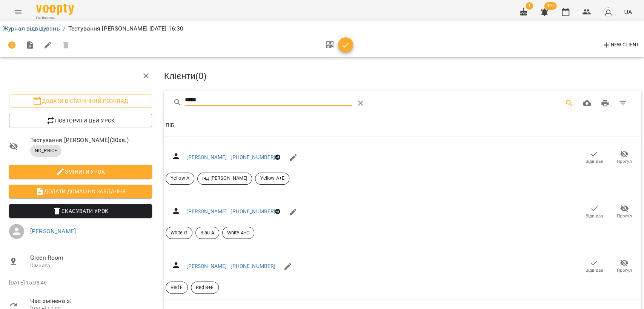  Describe the element at coordinates (402, 103) in the screenshot. I see `div: Table Toolbar` at that location.